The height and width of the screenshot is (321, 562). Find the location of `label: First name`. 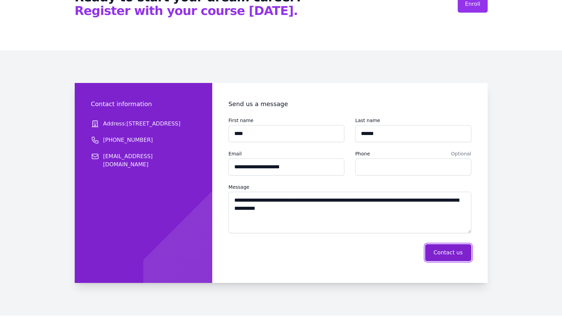

label: First name is located at coordinates (286, 120).